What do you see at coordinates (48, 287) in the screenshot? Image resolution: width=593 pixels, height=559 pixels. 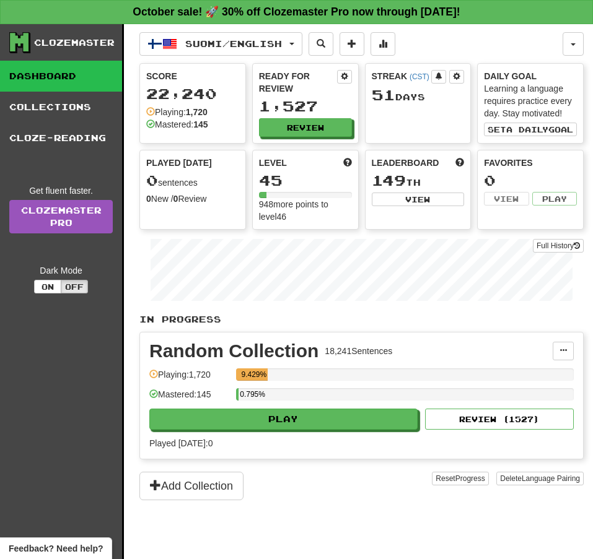 I see `button: On` at bounding box center [48, 287].